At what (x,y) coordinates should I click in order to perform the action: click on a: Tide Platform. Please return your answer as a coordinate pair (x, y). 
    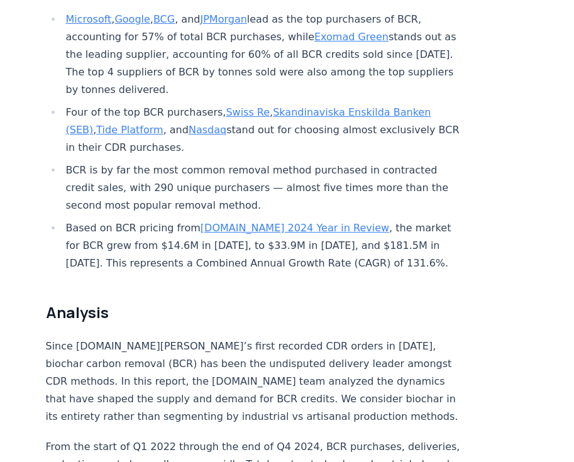
    Looking at the image, I should click on (129, 129).